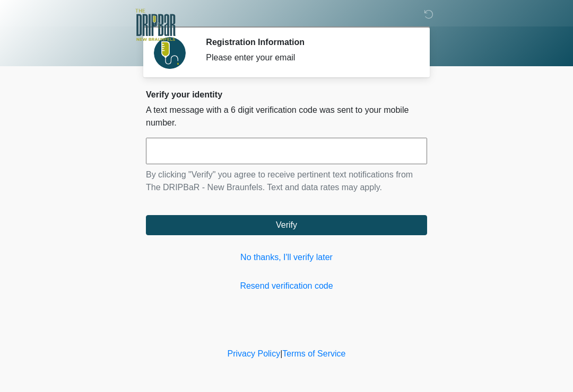 The image size is (573, 392). What do you see at coordinates (286, 258) in the screenshot?
I see `a: No thanks, I'll verify later` at bounding box center [286, 258].